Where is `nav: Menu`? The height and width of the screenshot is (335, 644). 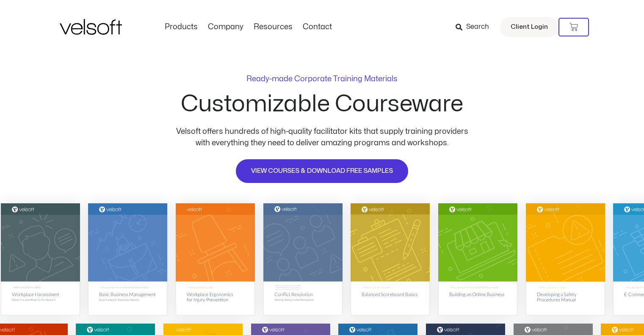
nav: Menu is located at coordinates (248, 27).